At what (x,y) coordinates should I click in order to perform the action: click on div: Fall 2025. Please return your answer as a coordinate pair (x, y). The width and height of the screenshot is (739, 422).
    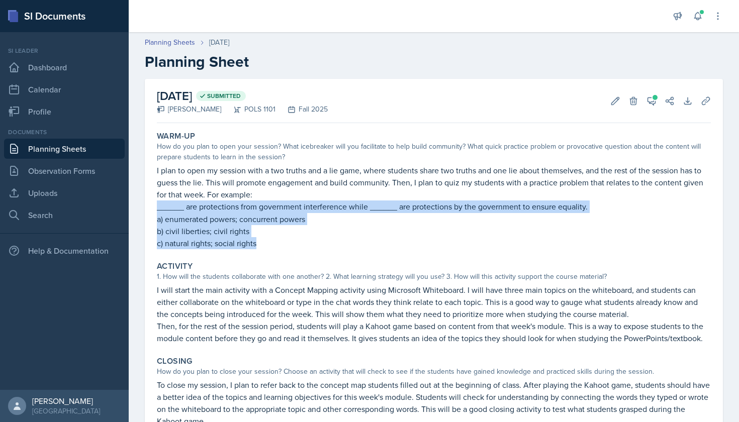
    Looking at the image, I should click on (302, 109).